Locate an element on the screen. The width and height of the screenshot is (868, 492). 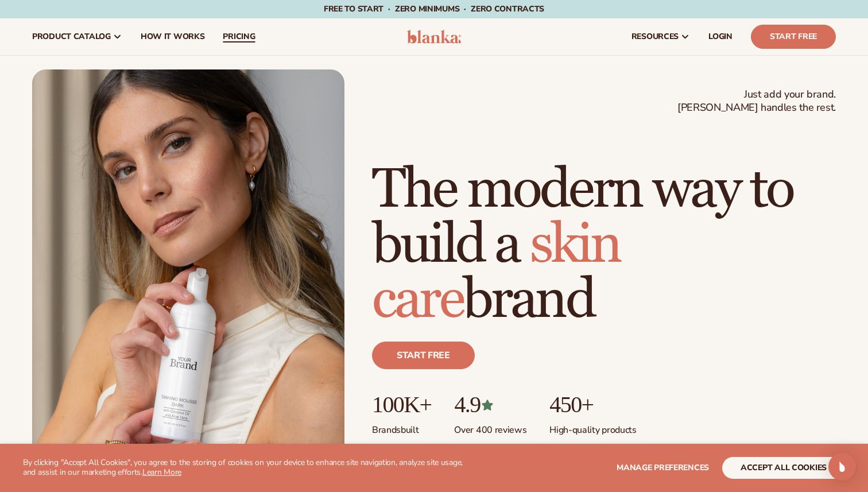
a: pricing is located at coordinates (239, 37).